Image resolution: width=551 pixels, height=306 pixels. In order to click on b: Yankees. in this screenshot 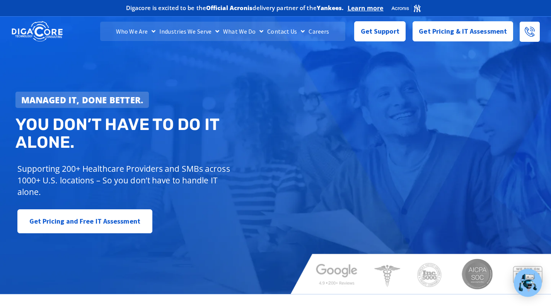, I will do `click(330, 8)`.